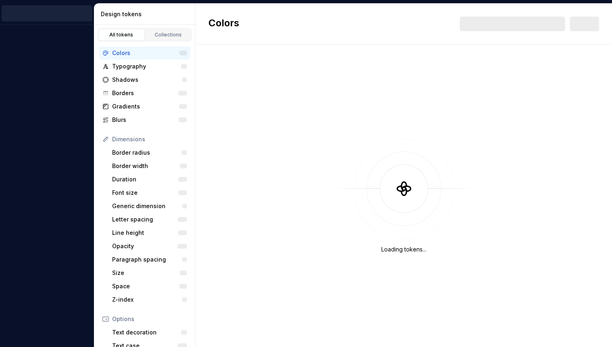 Image resolution: width=612 pixels, height=347 pixels. What do you see at coordinates (149, 246) in the screenshot?
I see `a: Opacity` at bounding box center [149, 246].